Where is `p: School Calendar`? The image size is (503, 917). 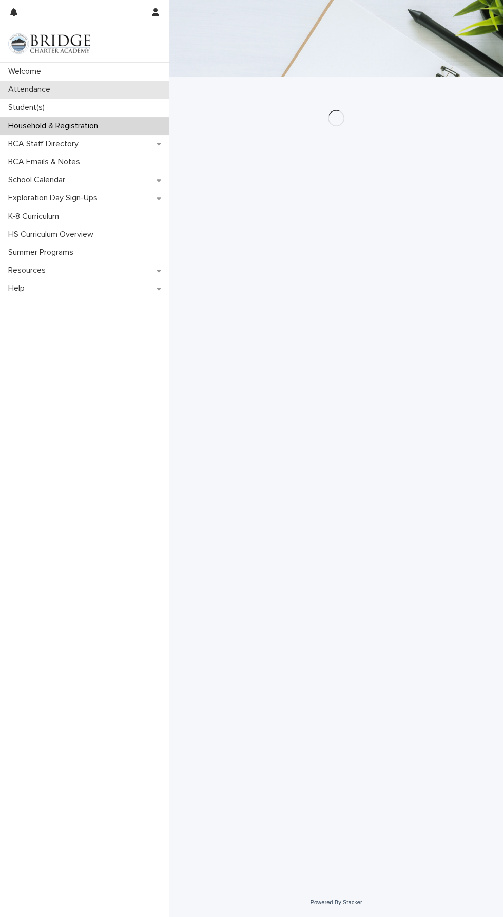 p: School Calendar is located at coordinates (39, 180).